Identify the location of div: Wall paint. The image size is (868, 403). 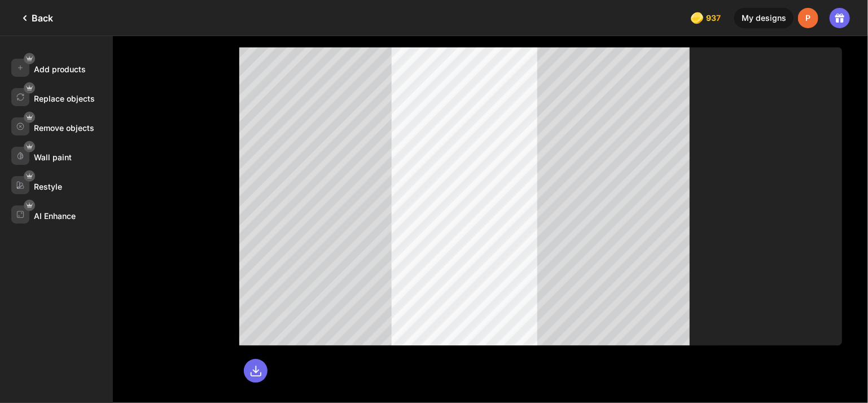
(53, 157).